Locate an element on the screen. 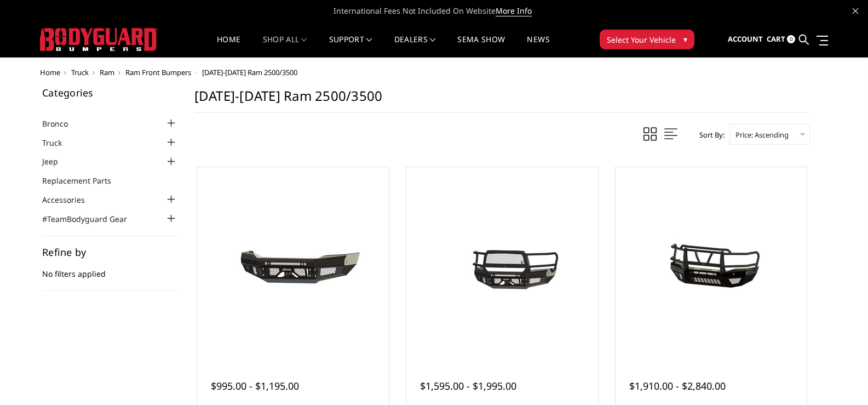 This screenshot has height=405, width=868. span: Home is located at coordinates (50, 72).